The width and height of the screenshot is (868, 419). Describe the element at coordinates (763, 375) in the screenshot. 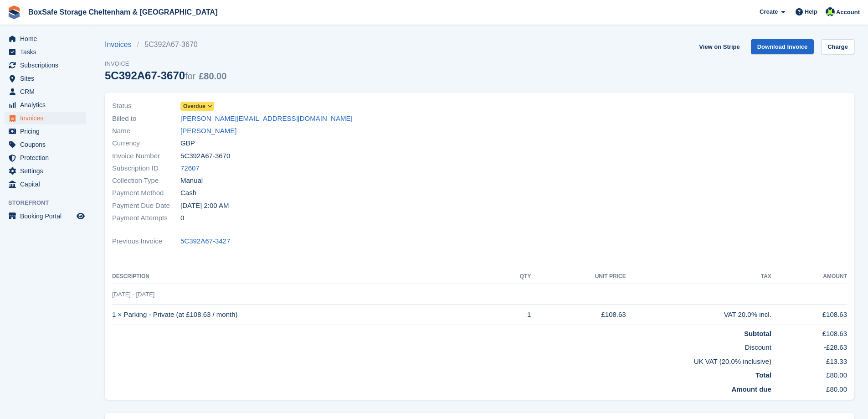

I see `strong: Total` at that location.